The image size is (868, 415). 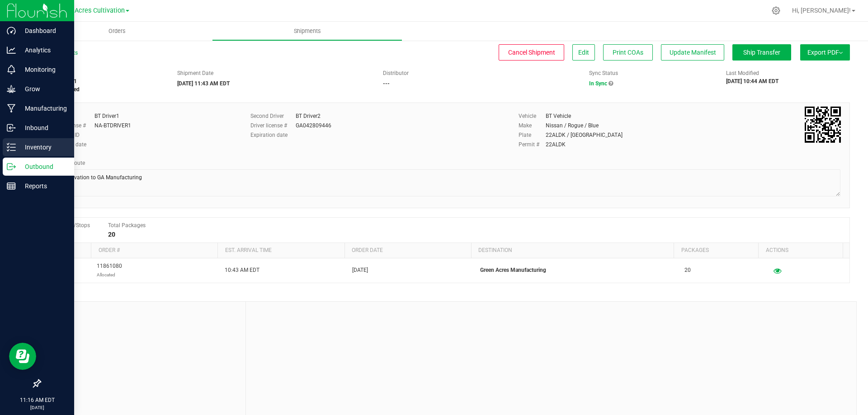 I want to click on span: 11861080, so click(x=109, y=271).